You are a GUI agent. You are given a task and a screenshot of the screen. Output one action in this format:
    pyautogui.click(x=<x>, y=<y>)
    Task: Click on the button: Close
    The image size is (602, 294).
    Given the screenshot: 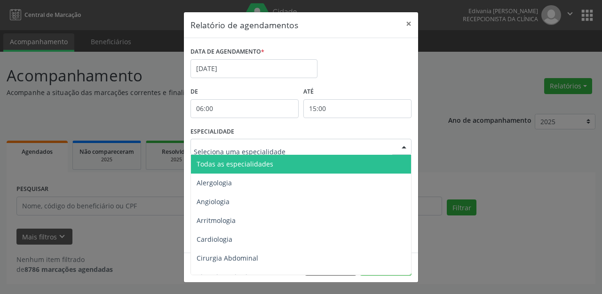 What is the action you would take?
    pyautogui.click(x=409, y=24)
    